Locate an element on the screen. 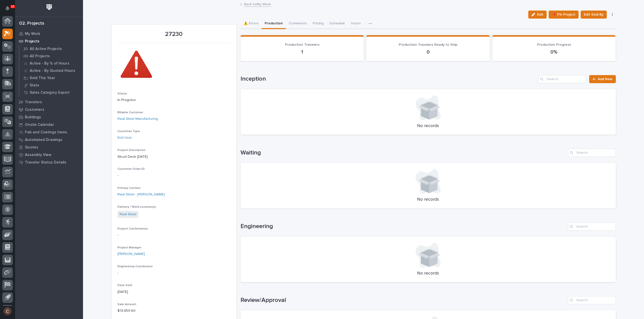 This screenshot has width=644, height=319. p: Stats is located at coordinates (35, 85).